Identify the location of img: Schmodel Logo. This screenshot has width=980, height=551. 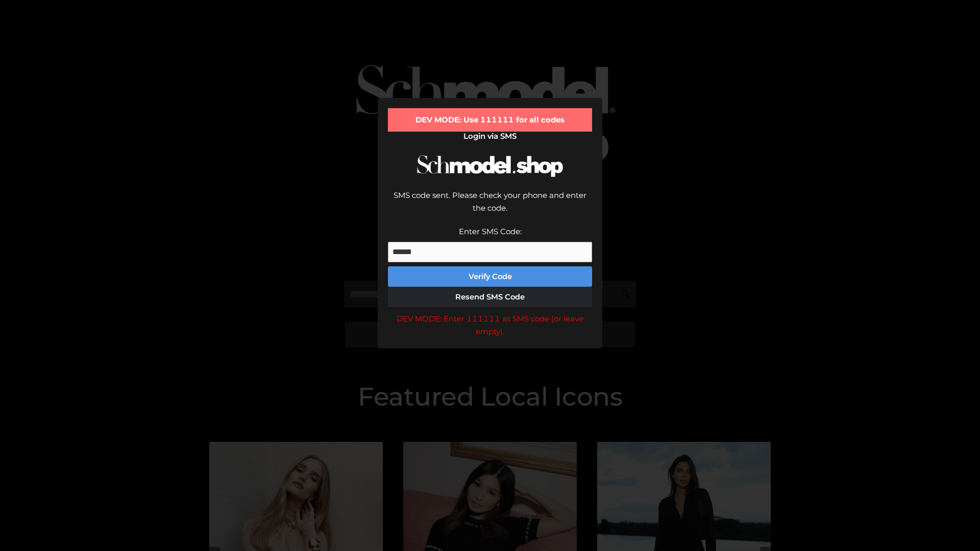
(490, 166).